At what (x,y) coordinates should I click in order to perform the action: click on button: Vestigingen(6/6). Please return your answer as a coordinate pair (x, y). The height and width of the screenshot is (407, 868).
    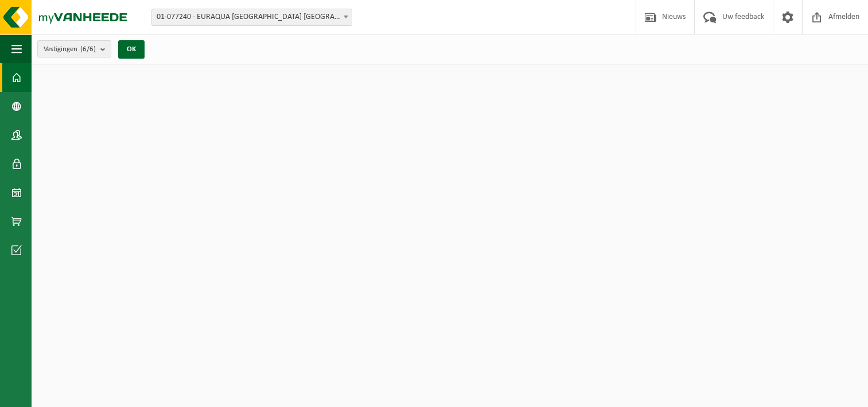
    Looking at the image, I should click on (74, 49).